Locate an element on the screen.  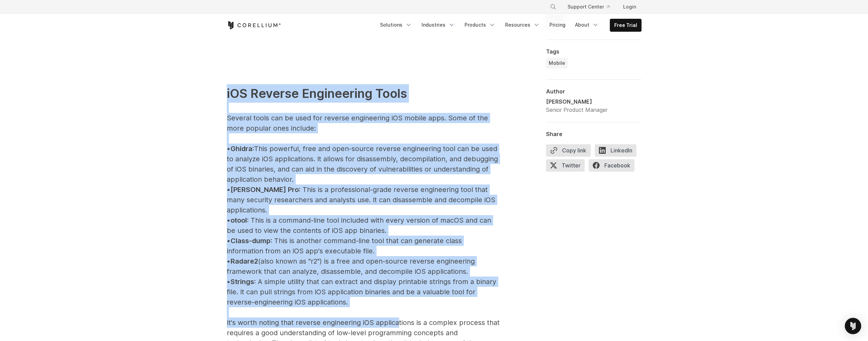
div: Senior Product Manager is located at coordinates (577, 110).